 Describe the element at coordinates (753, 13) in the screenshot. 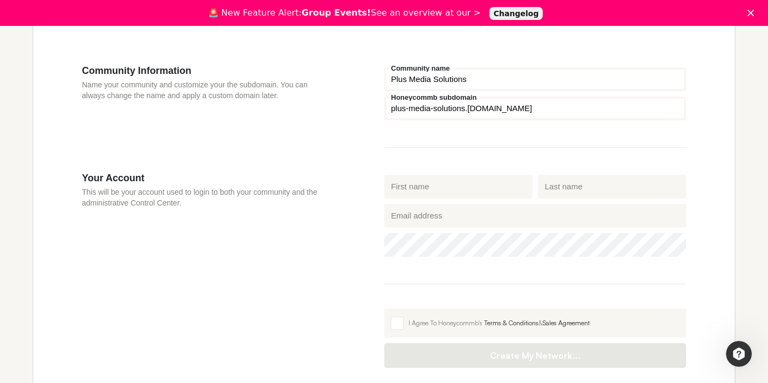

I see `div: Close` at that location.